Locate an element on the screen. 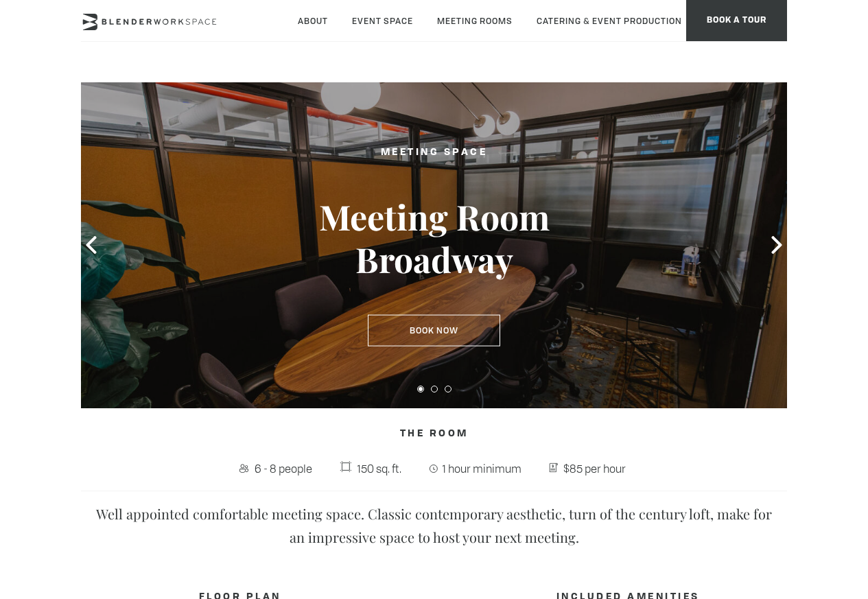 Image resolution: width=868 pixels, height=599 pixels. span: 1 hour minimum is located at coordinates (482, 468).